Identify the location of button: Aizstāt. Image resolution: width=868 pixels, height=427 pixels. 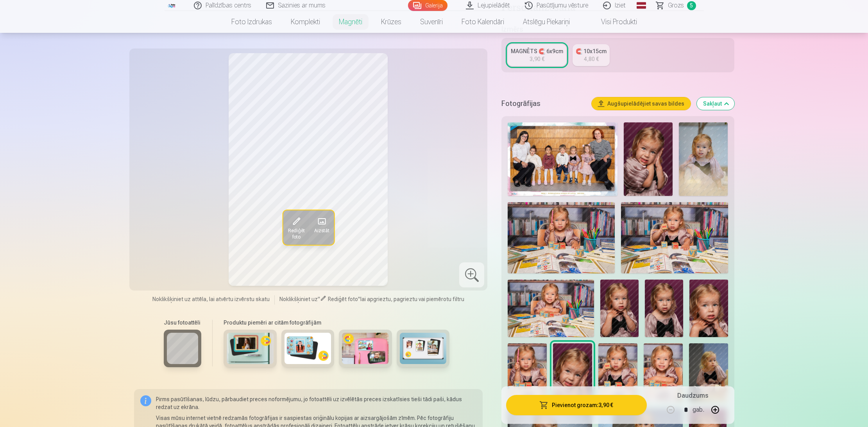
(321, 228).